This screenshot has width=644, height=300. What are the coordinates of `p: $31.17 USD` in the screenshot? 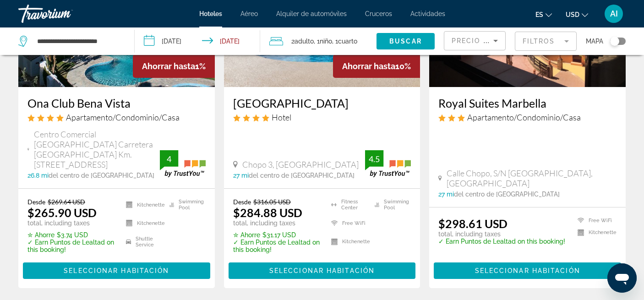 It's located at (277, 235).